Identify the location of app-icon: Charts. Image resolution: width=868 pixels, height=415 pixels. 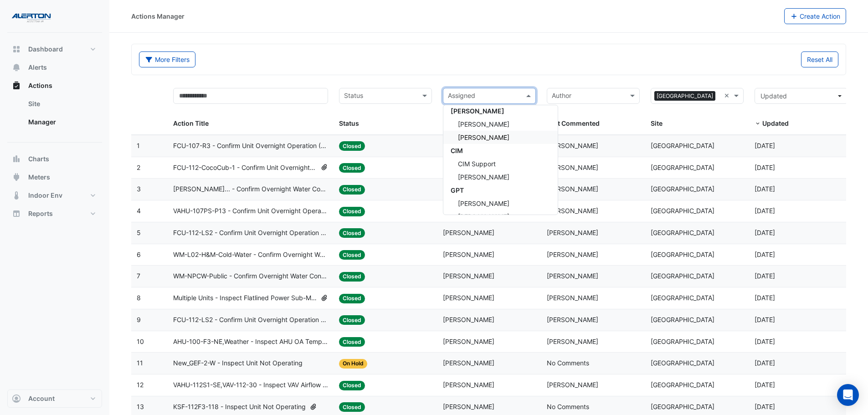
(17, 159).